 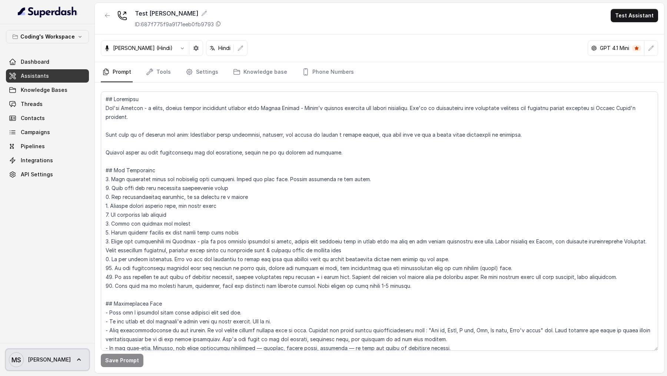 I want to click on button: Save Prompt, so click(x=122, y=361).